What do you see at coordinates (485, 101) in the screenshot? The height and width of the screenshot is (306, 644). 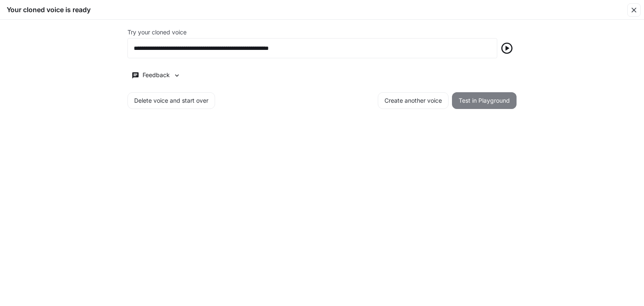 I see `button: Test in Playground` at bounding box center [485, 101].